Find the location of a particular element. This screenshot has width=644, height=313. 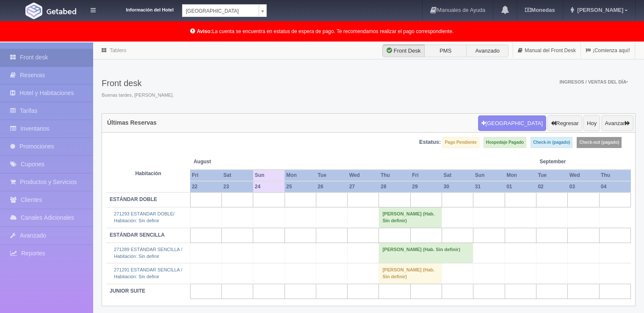

h3: Front desk is located at coordinates (138, 83).